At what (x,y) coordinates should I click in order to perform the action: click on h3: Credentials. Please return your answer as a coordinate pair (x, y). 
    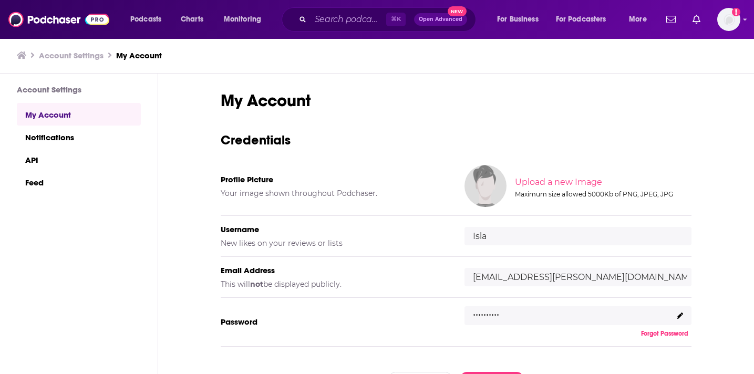
    Looking at the image, I should click on (456, 140).